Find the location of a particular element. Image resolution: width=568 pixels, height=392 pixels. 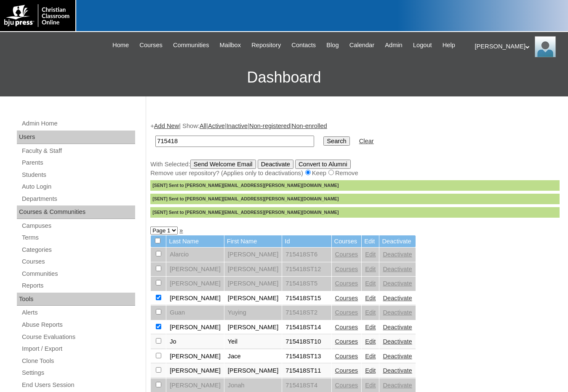

div: Remove user repository? (Applies only to deactivations) Keep Remove is located at coordinates (355, 173).